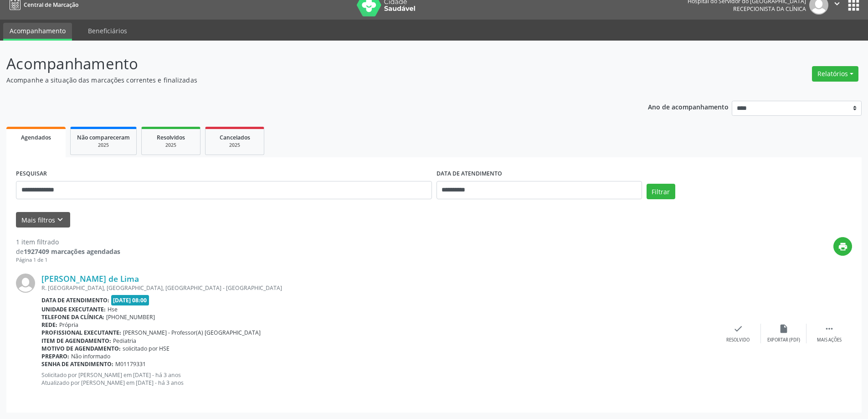 This screenshot has width=868, height=419. What do you see at coordinates (69, 325) in the screenshot?
I see `span: Própria` at bounding box center [69, 325].